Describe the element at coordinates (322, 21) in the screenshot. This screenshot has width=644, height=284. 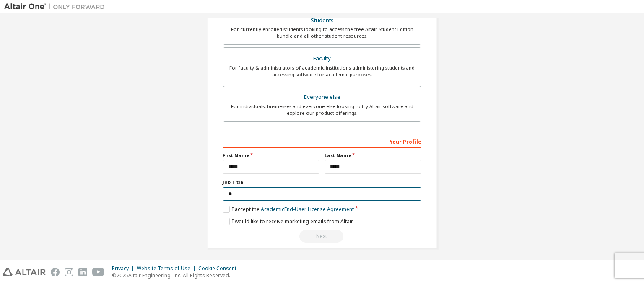
I see `div: Students` at that location.